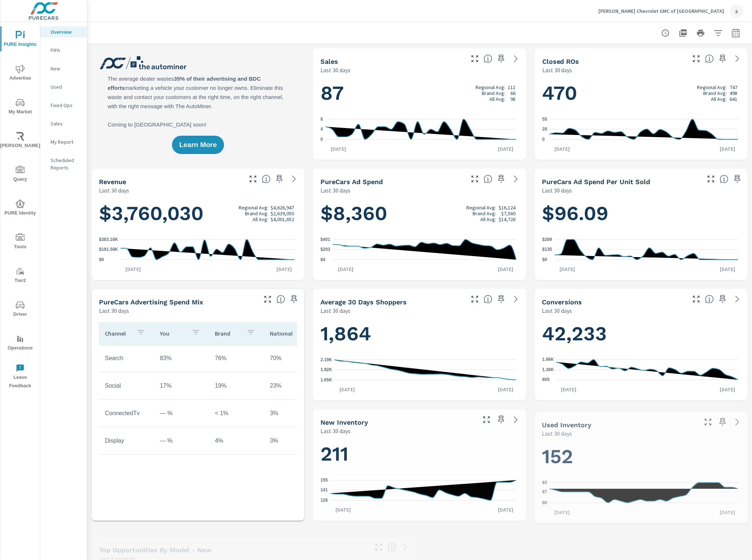 The height and width of the screenshot is (560, 752). Describe the element at coordinates (323, 260) in the screenshot. I see `text: $4` at that location.